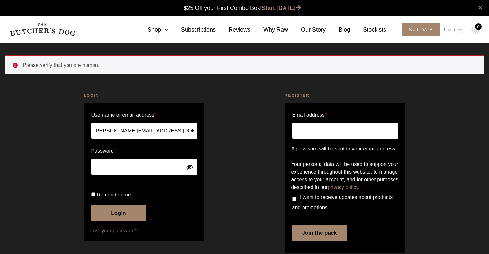 This screenshot has width=489, height=254. What do you see at coordinates (192, 30) in the screenshot?
I see `a: Subscriptions` at bounding box center [192, 30].